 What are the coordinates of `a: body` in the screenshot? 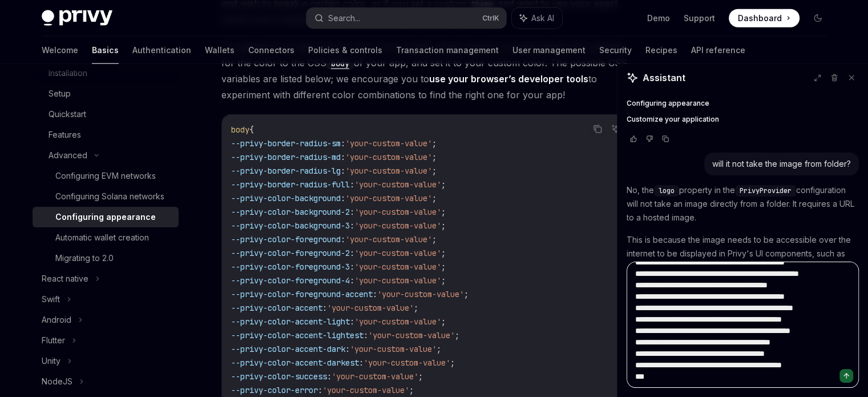 It's located at (340, 63).